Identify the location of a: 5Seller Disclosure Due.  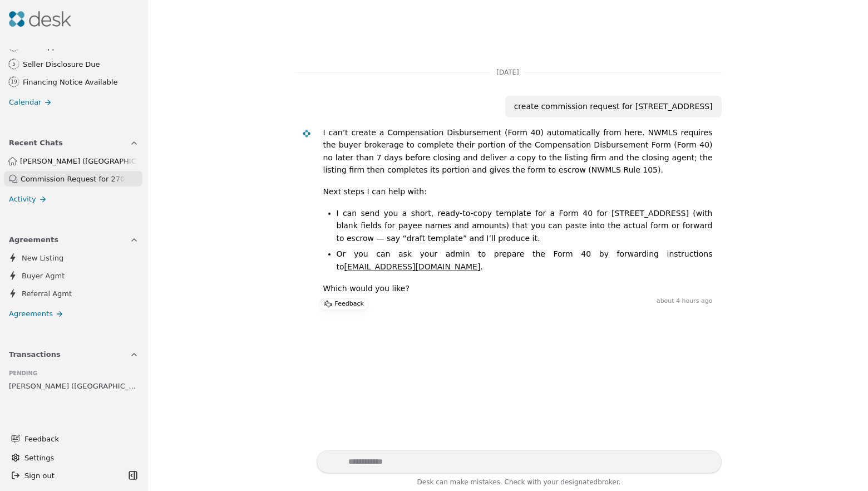
(72, 64).